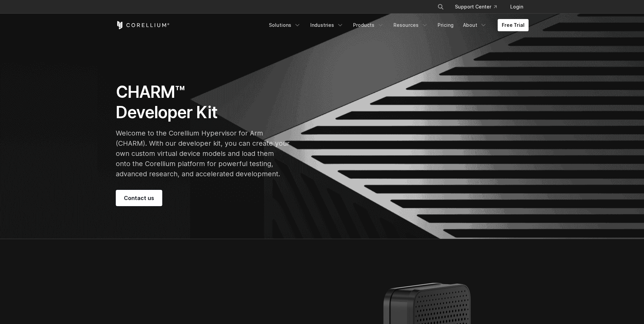 The width and height of the screenshot is (644, 324). Describe the element at coordinates (203, 102) in the screenshot. I see `h1: CHARM™ Developer Kit` at that location.